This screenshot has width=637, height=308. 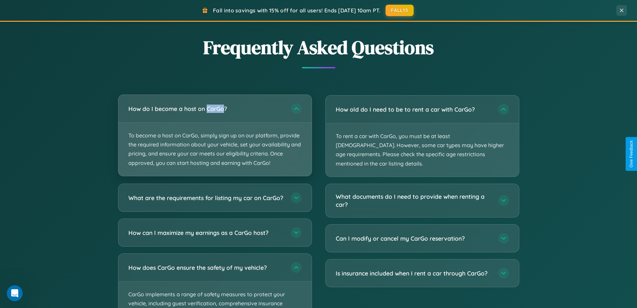 I want to click on h3: How does CarGo ensure the safety of my vehicle?, so click(x=206, y=267).